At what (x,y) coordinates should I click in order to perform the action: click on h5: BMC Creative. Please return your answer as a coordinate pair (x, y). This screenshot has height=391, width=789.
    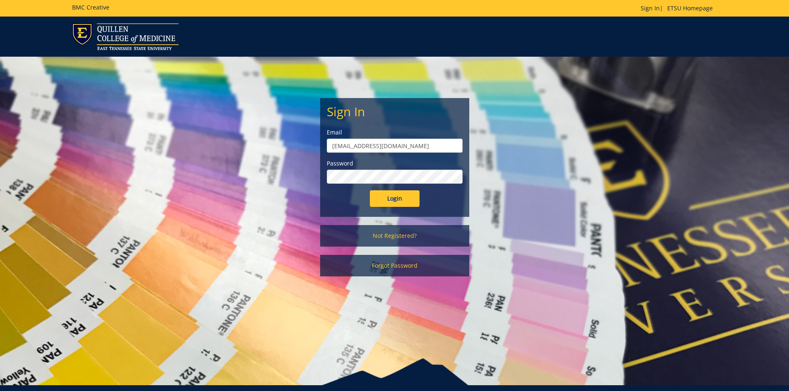
    Looking at the image, I should click on (91, 7).